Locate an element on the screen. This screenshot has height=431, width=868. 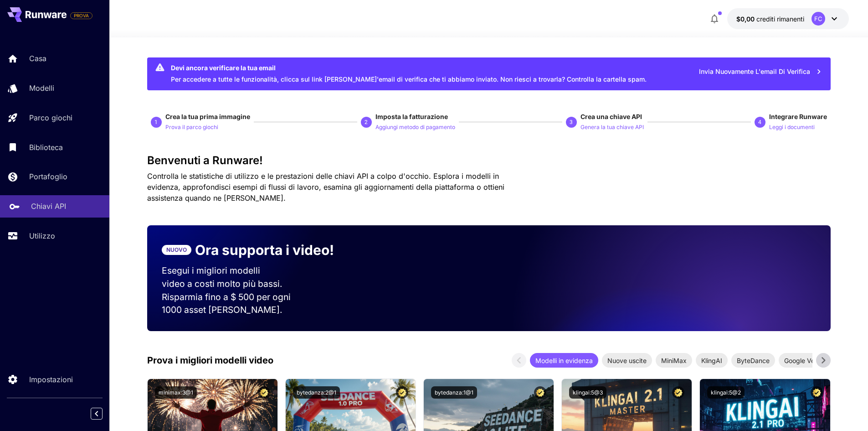
font: FC is located at coordinates (818, 19).